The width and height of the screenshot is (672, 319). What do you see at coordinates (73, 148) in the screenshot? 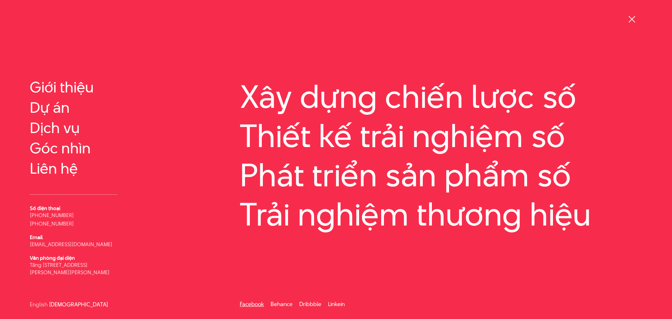
I see `a: Góc nhìn` at bounding box center [73, 148].